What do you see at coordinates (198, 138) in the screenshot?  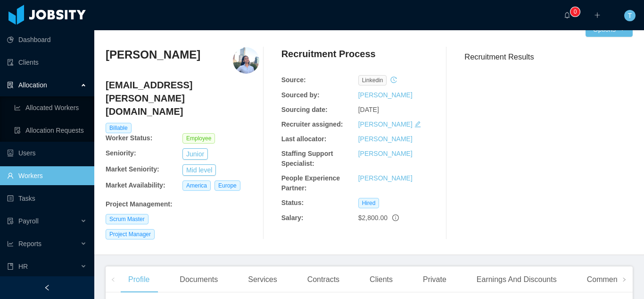 I see `span: Employee` at bounding box center [198, 138].